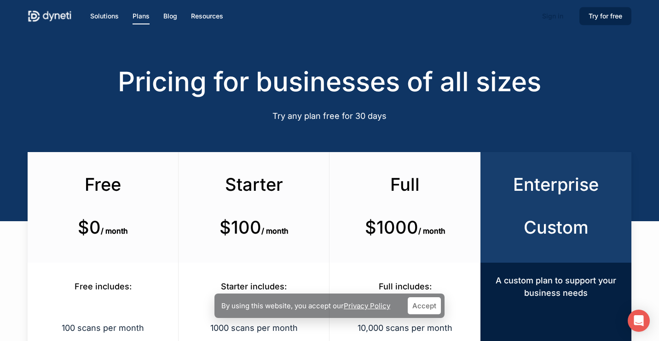 The width and height of the screenshot is (659, 341). What do you see at coordinates (425, 305) in the screenshot?
I see `a: Accept` at bounding box center [425, 305].